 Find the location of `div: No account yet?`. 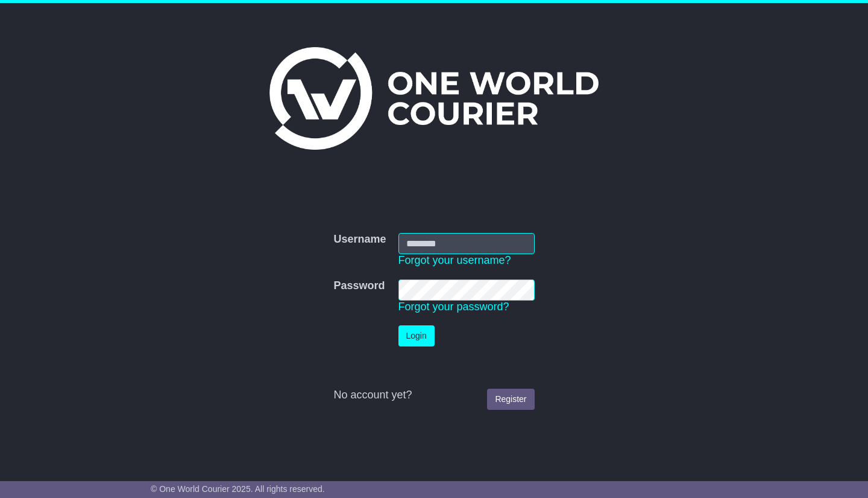

div: No account yet? is located at coordinates (434, 395).